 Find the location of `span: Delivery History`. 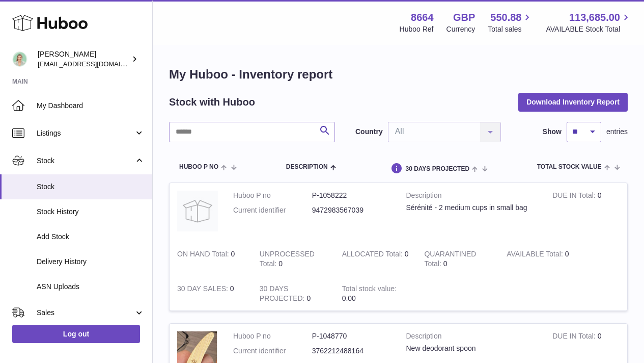

span: Delivery History is located at coordinates (91, 262).